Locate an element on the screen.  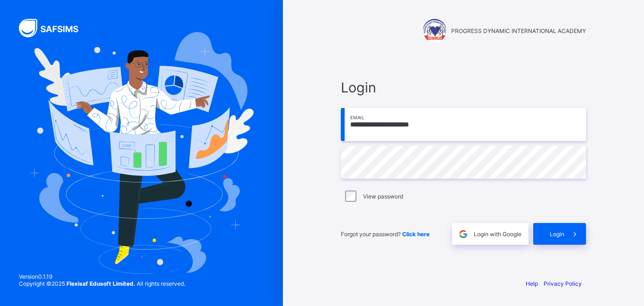
a: Privacy Policy is located at coordinates (563, 284).